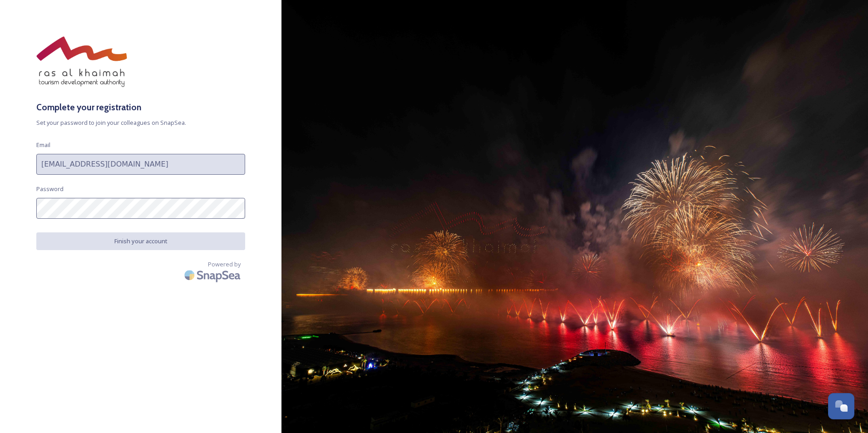 Image resolution: width=868 pixels, height=433 pixels. I want to click on button: Finish your account, so click(141, 241).